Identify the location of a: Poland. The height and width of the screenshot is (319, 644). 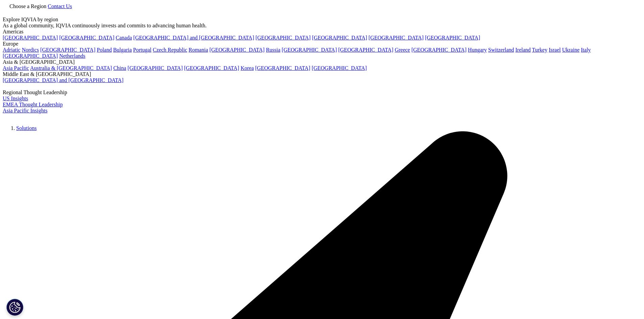
(104, 50).